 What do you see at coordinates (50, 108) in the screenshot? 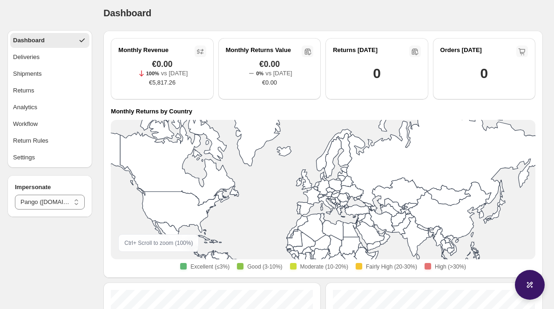
I see `button: Analytics` at bounding box center [50, 108].